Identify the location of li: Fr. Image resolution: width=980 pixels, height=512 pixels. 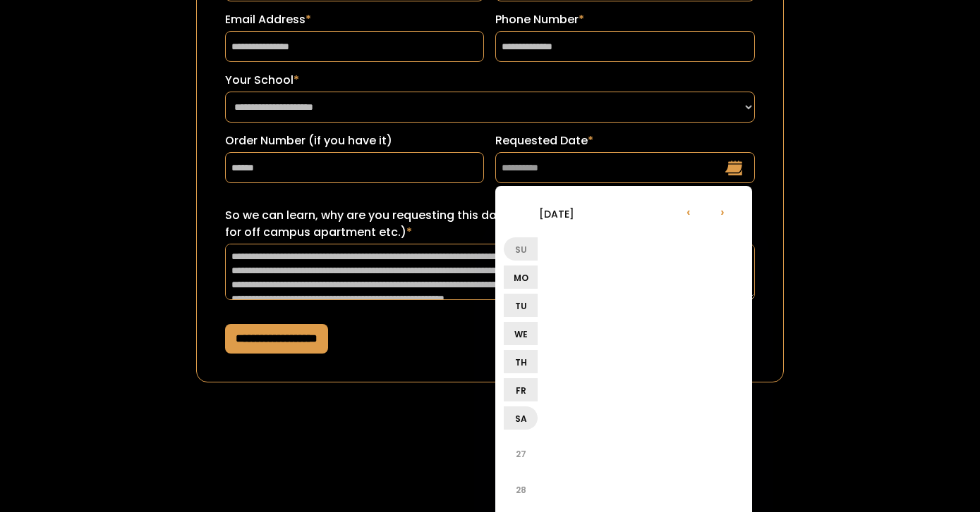
(521, 389).